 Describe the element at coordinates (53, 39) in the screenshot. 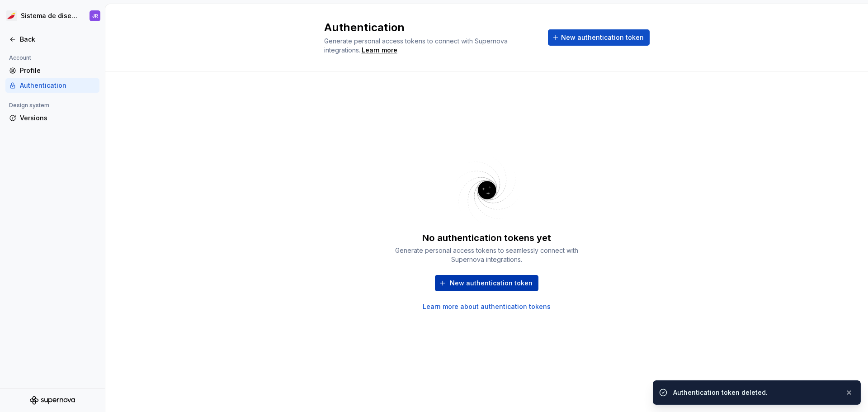

I see `a: Back` at that location.